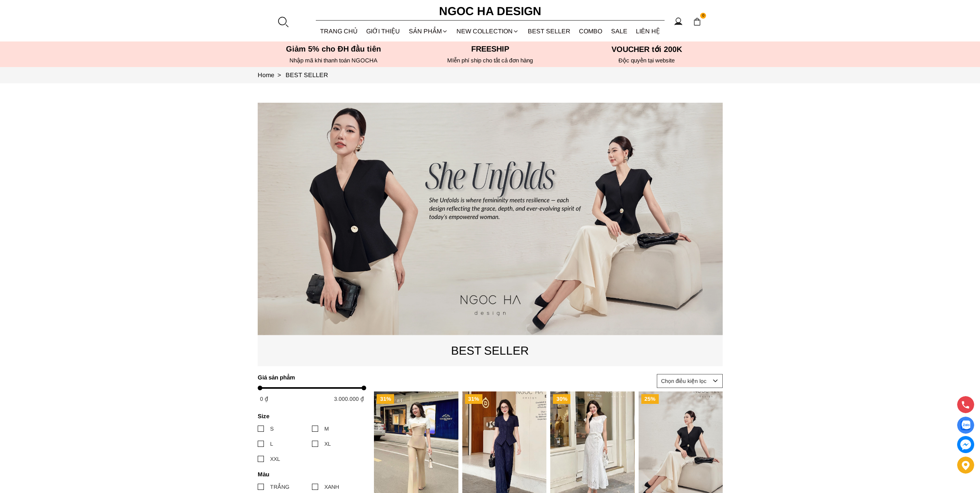  What do you see at coordinates (490, 12) in the screenshot?
I see `a: Ngoc Ha Design` at bounding box center [490, 12].